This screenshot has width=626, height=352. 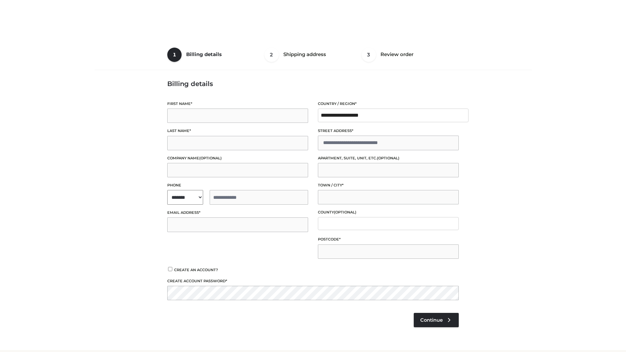 I want to click on span: Shipping address, so click(x=304, y=54).